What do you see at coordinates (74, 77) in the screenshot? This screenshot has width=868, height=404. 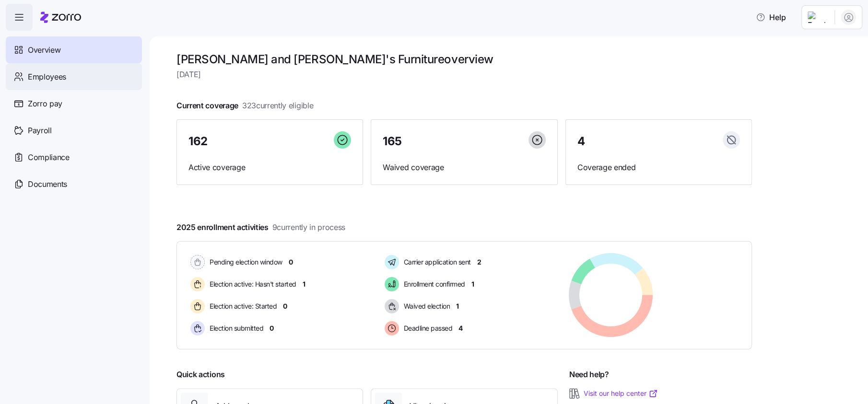 I see `a: Employees` at bounding box center [74, 77].